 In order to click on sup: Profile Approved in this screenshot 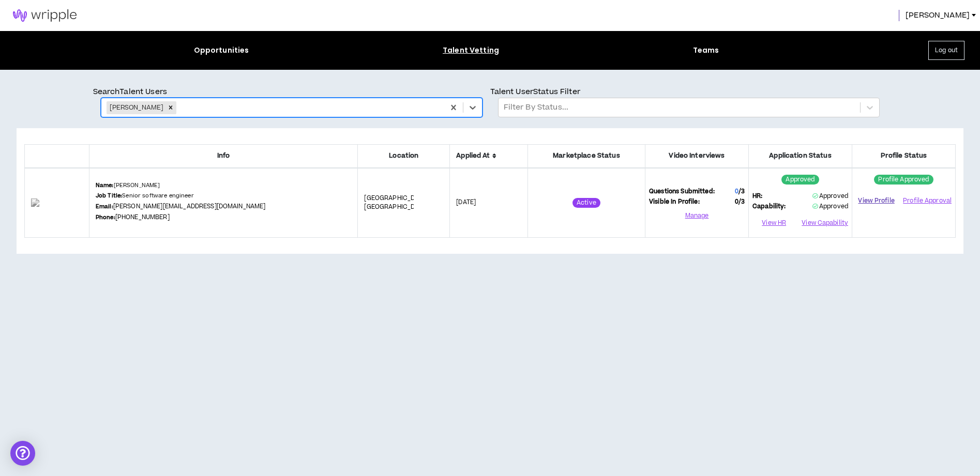, I will do `click(904, 179)`.